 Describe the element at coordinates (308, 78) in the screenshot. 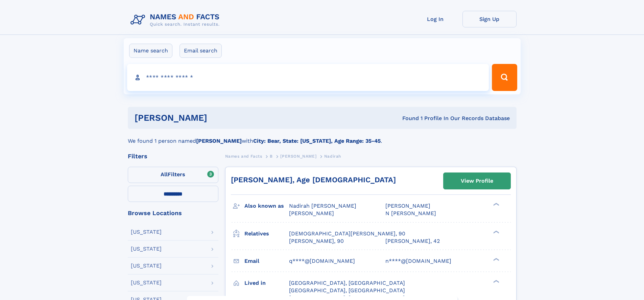

I see `input: search input` at that location.